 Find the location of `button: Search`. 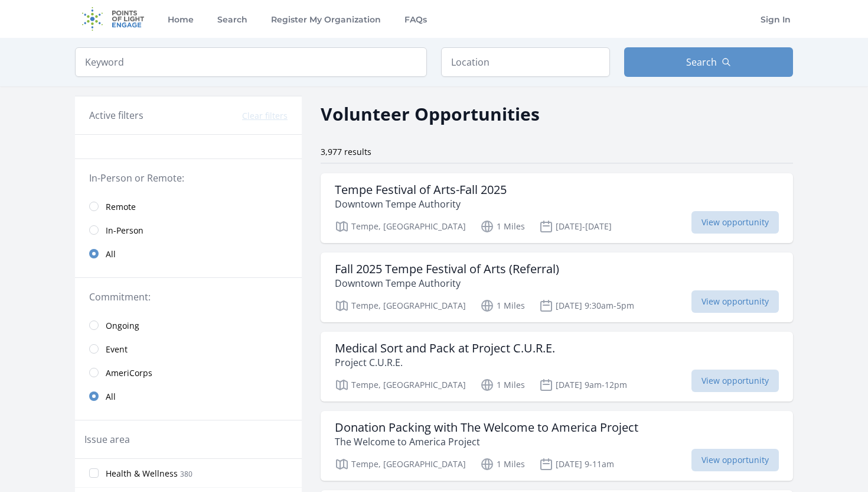

button: Search is located at coordinates (709, 62).